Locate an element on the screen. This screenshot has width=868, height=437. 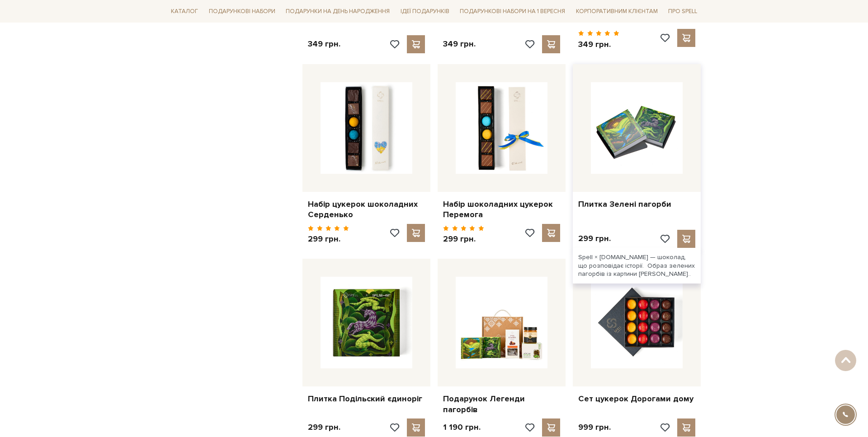
img: Плитка Зелені пагорби is located at coordinates (637, 128).